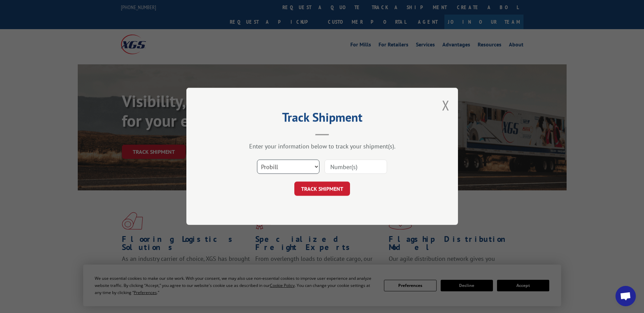 This screenshot has height=313, width=644. I want to click on div: Open chat, so click(625, 296).